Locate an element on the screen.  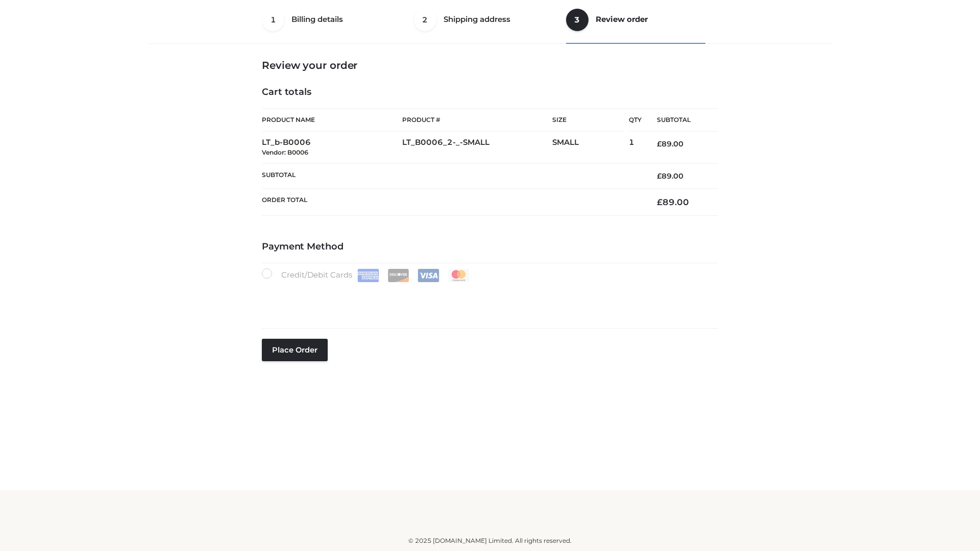
th: Product # is located at coordinates (477, 120).